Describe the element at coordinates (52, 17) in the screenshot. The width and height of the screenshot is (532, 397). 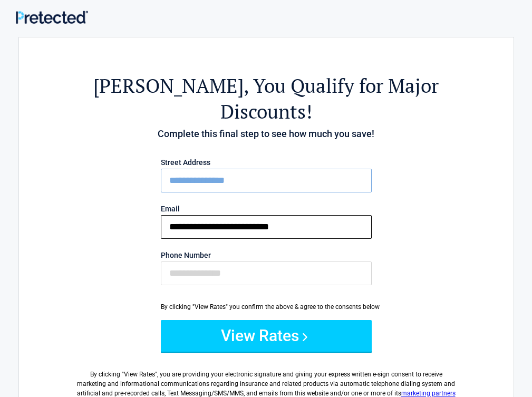
I see `img: Main Logo` at that location.